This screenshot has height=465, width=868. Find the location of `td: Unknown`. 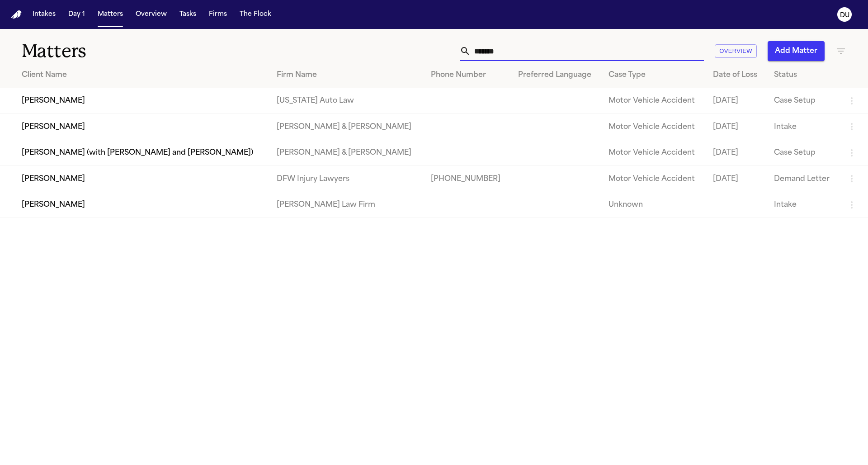

td: Unknown is located at coordinates (653, 204).